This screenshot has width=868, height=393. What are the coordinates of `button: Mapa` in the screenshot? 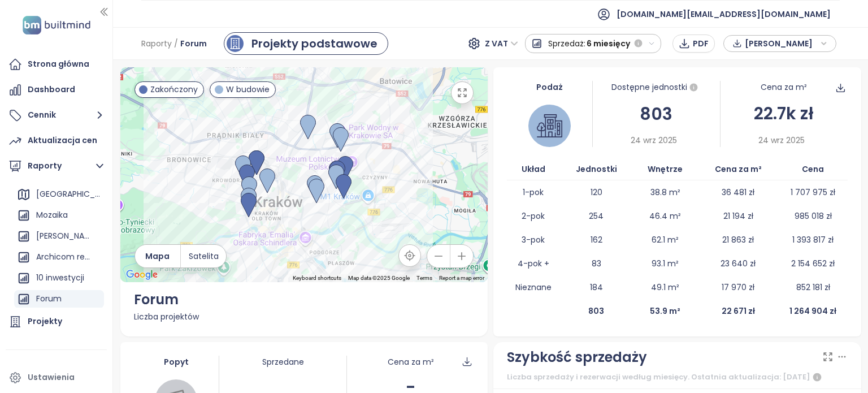 It's located at (158, 256).